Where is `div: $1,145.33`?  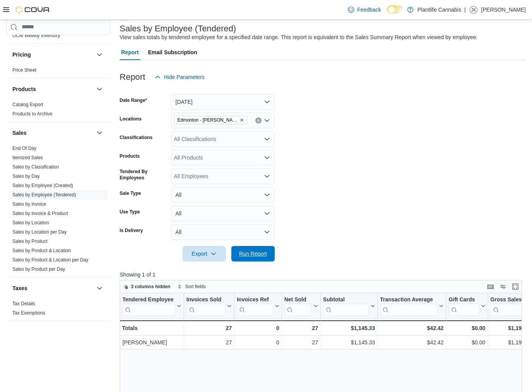 div: $1,145.33 is located at coordinates (349, 328).